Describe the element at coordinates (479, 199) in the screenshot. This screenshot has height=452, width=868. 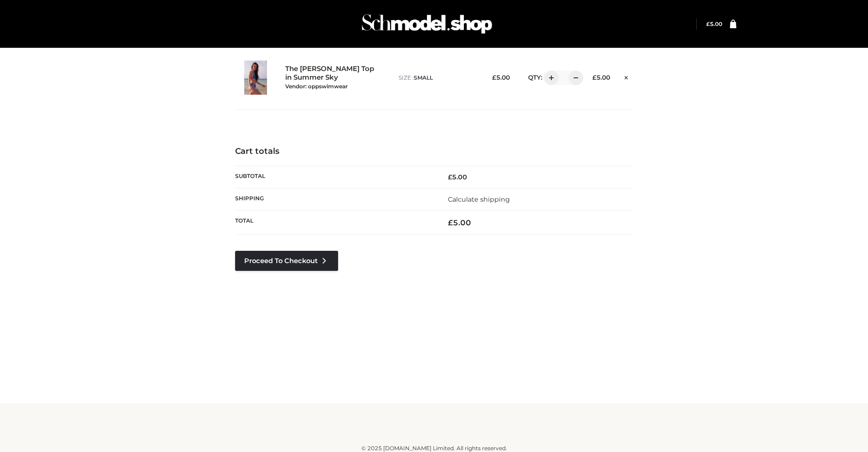
I see `a: Calculate shipping` at that location.